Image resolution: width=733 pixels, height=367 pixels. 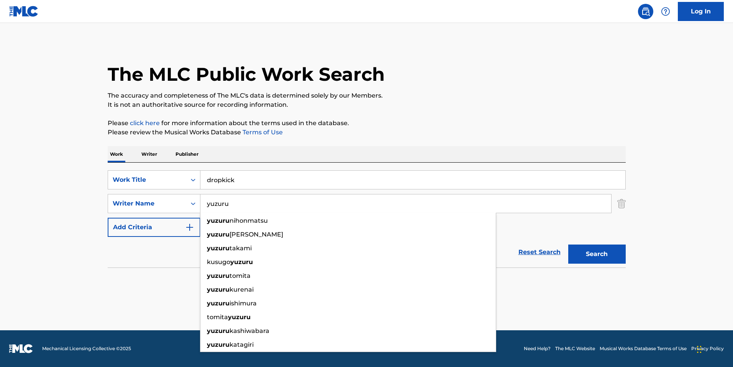 What do you see at coordinates (190, 228) in the screenshot?
I see `img: 9d2ae6d4665cec9f34b9.svg` at bounding box center [190, 228].